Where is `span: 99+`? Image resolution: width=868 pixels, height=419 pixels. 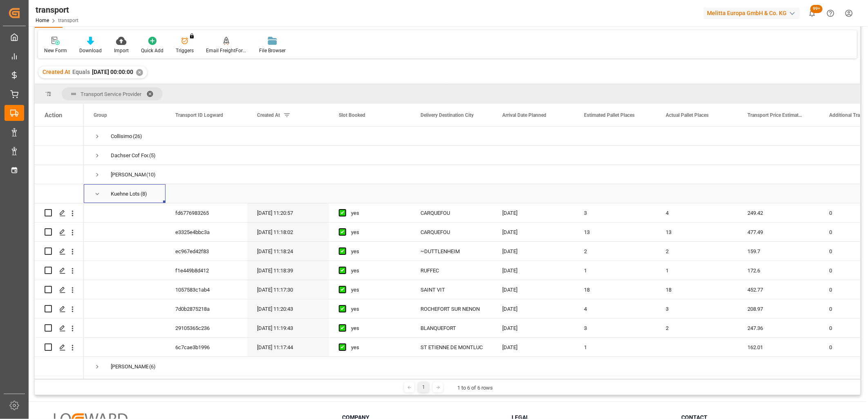 span: 99+ is located at coordinates (816, 9).